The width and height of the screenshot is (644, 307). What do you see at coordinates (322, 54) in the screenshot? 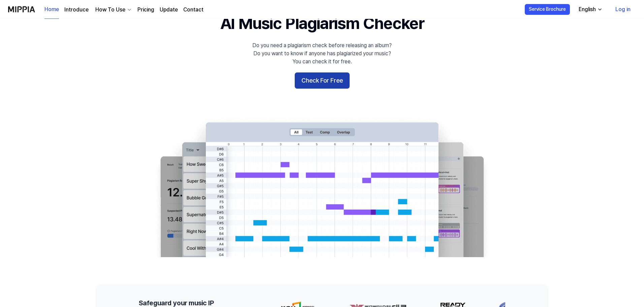
I see `div: Do you need a plagiarism check before releasing an album? Do you want to know if anyone has plagi...` at bounding box center [322, 54].